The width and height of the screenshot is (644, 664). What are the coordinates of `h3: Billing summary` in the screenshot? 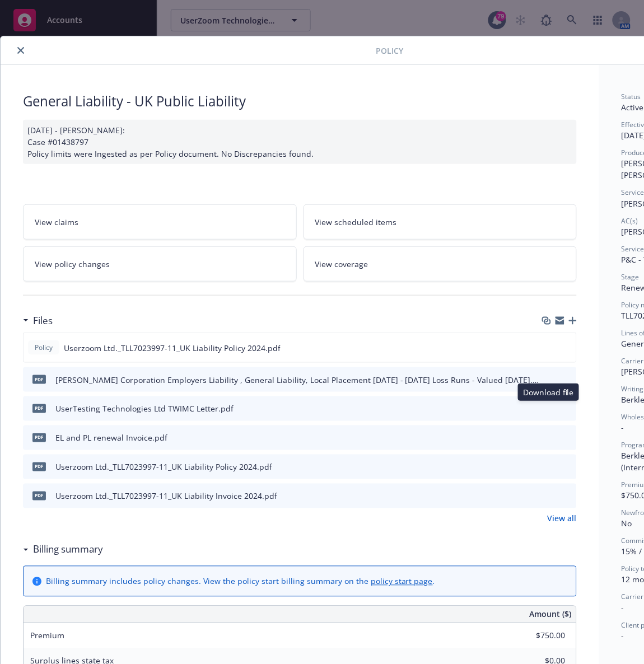 It's located at (68, 550).